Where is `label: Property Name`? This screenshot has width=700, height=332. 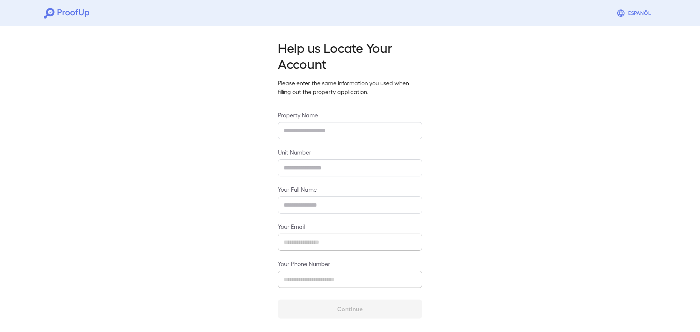
label: Property Name is located at coordinates (350, 115).